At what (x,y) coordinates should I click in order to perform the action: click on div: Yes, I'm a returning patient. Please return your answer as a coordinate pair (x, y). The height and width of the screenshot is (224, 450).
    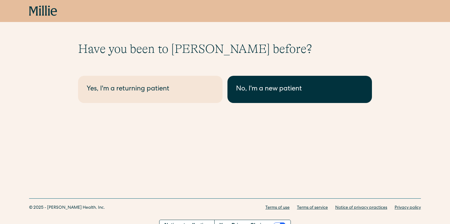
    Looking at the image, I should click on (150, 89).